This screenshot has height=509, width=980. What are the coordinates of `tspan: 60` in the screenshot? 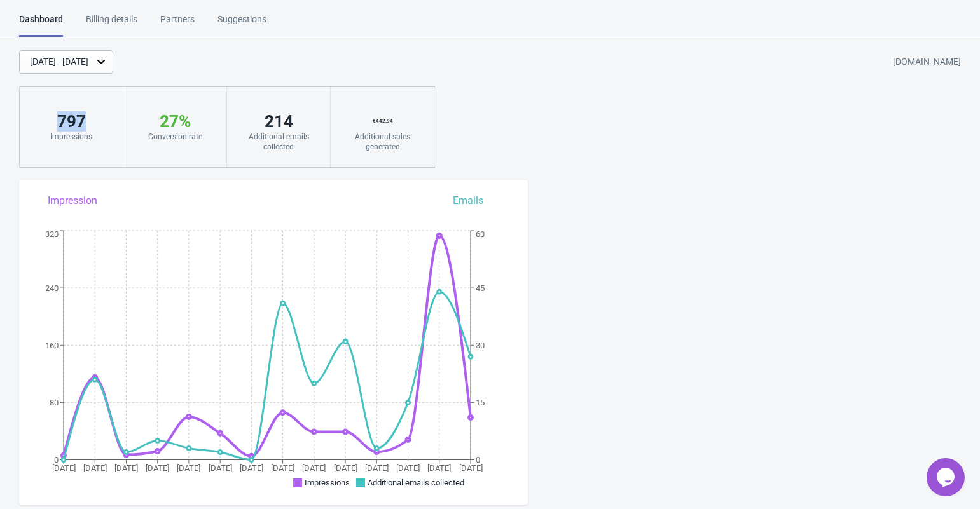 It's located at (480, 234).